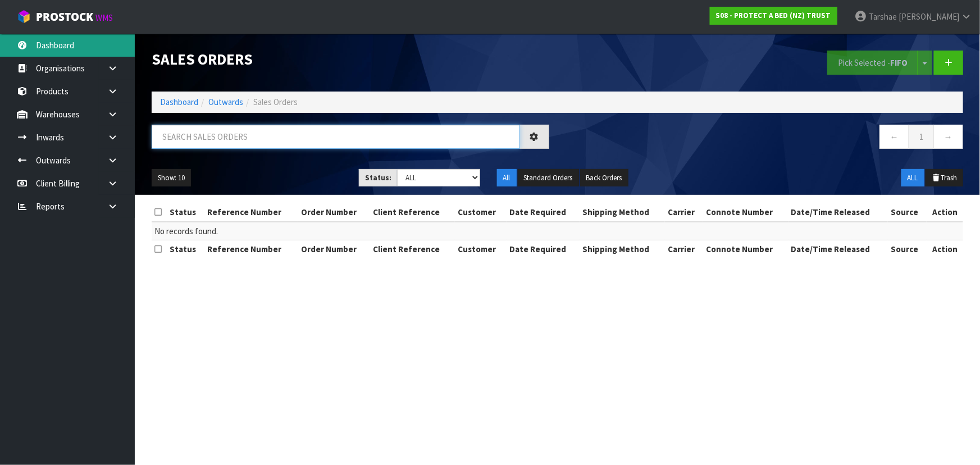 This screenshot has height=465, width=980. Describe the element at coordinates (898, 62) in the screenshot. I see `strong: FIFO` at that location.